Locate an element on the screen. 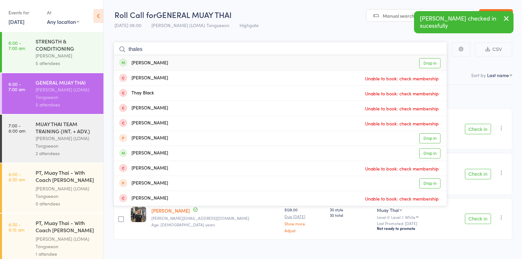 This screenshot has width=522, height=259. label: Sort by is located at coordinates (479, 75).